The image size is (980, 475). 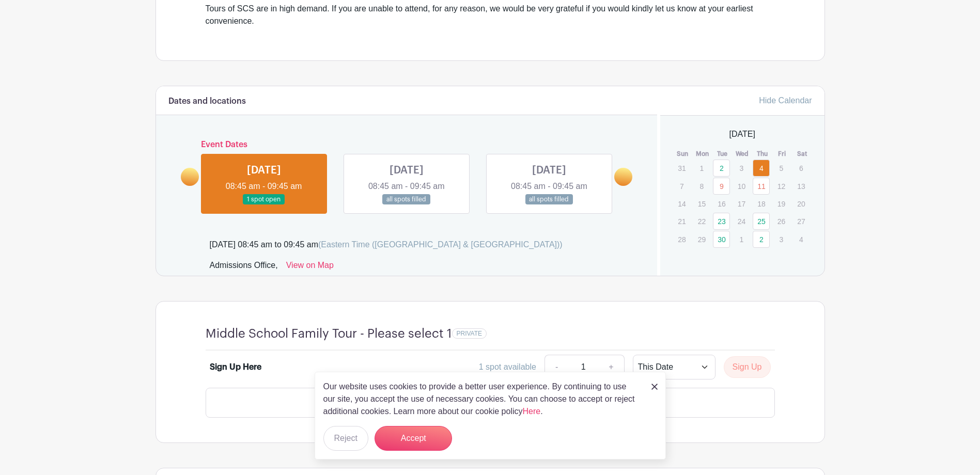 I want to click on p: 21, so click(x=681, y=221).